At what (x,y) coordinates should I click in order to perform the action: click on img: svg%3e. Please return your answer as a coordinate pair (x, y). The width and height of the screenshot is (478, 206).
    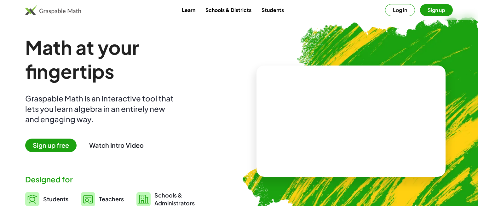
    Looking at the image, I should click on (32, 199).